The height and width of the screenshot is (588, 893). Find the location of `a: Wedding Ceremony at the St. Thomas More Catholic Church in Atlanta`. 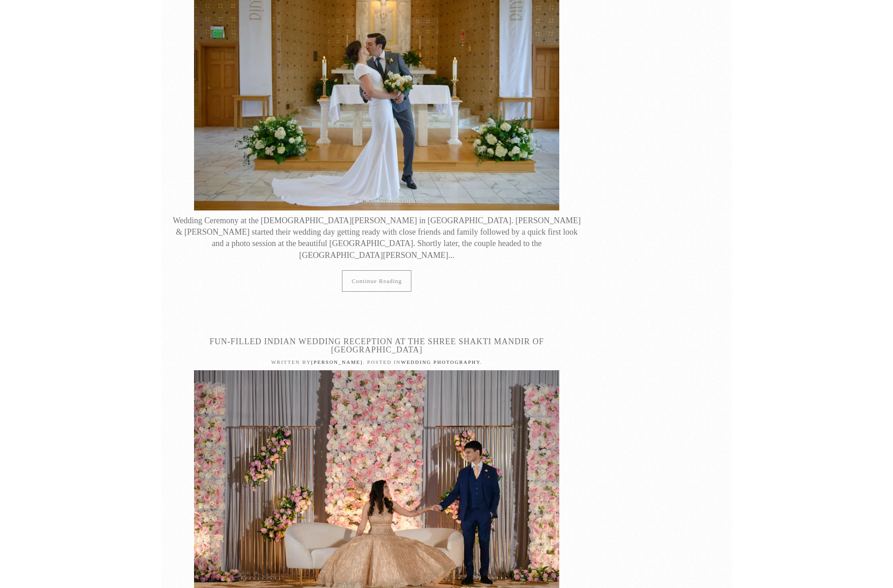

a: Wedding Ceremony at the St. Thomas More Catholic Church in Atlanta is located at coordinates (377, 88).